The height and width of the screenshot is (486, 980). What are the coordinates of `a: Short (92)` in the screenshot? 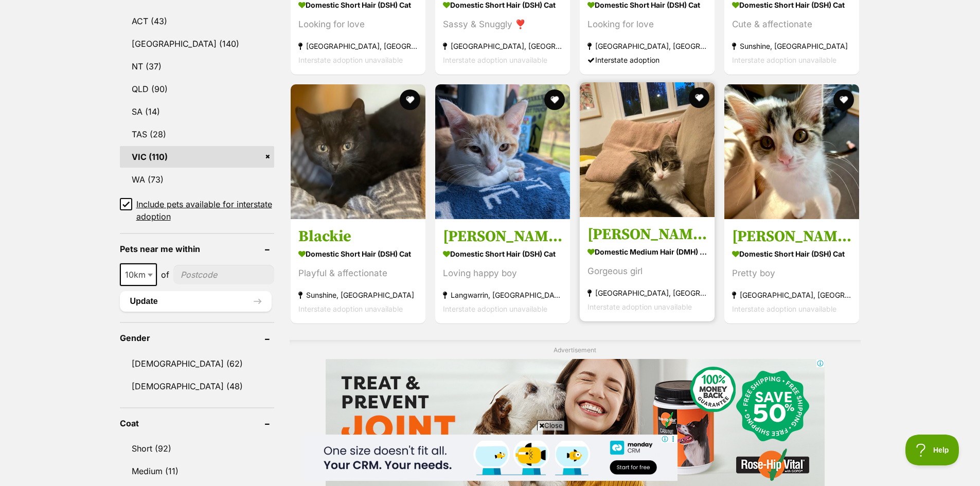 It's located at (197, 448).